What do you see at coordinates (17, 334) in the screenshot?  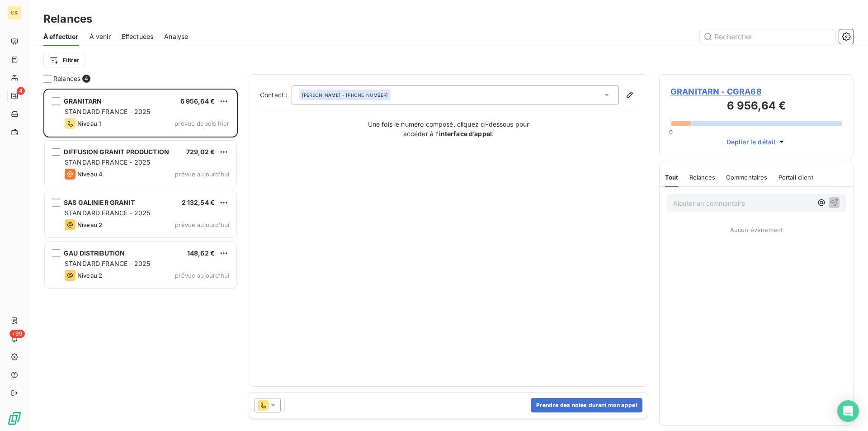 I see `span: +99` at bounding box center [17, 334].